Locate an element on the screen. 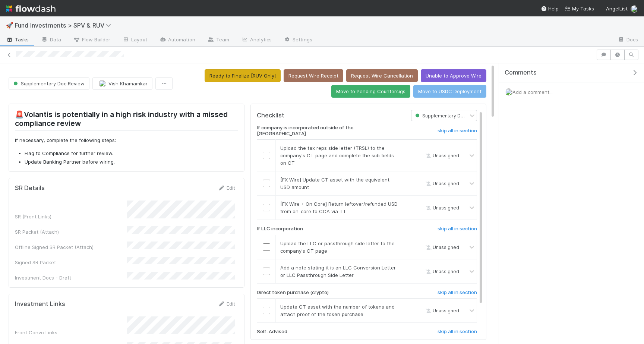 This screenshot has height=344, width=644. span: Add a note stating it is an LLC Conversion Letter or LLC Passthrough Side Letter is located at coordinates (338, 272).